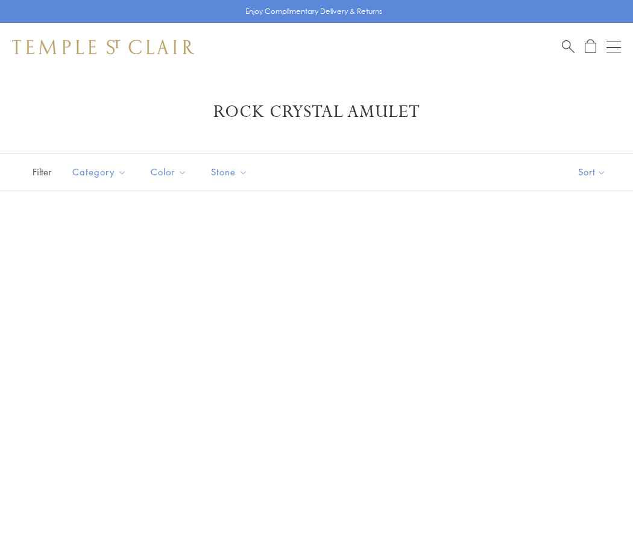 The width and height of the screenshot is (633, 535). I want to click on button: Open navigation, so click(613, 47).